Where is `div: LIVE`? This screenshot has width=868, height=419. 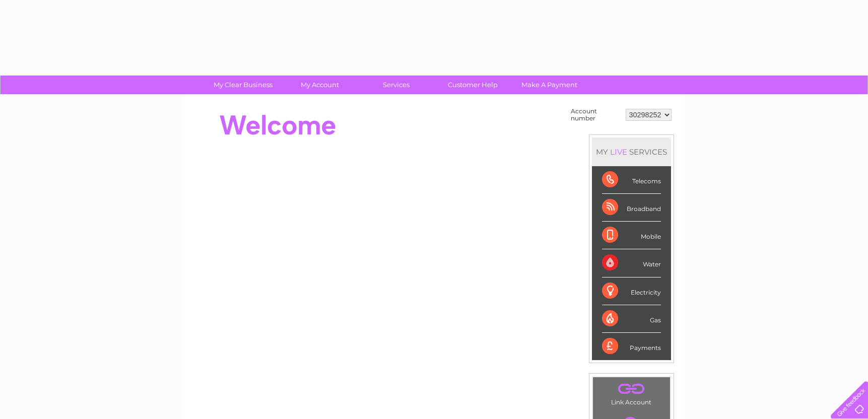
div: LIVE is located at coordinates (619, 152).